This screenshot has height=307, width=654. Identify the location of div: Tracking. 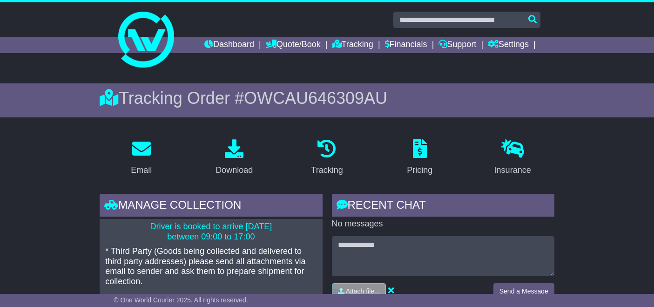
(327, 170).